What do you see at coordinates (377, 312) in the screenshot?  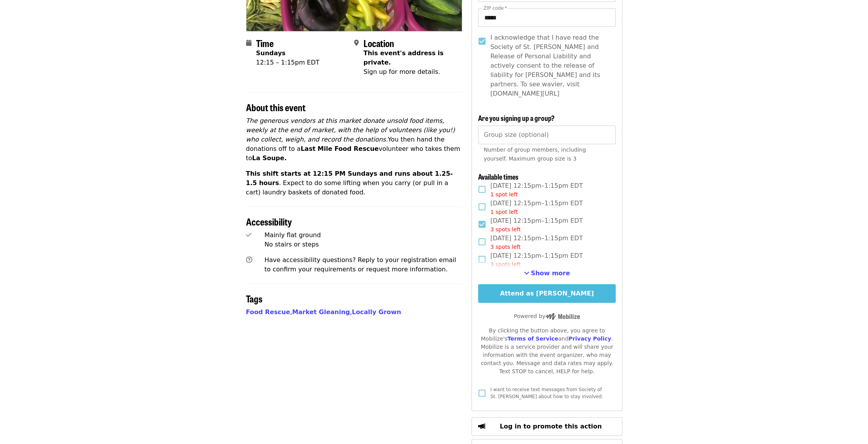 I see `a: Locally Grown` at bounding box center [377, 312].